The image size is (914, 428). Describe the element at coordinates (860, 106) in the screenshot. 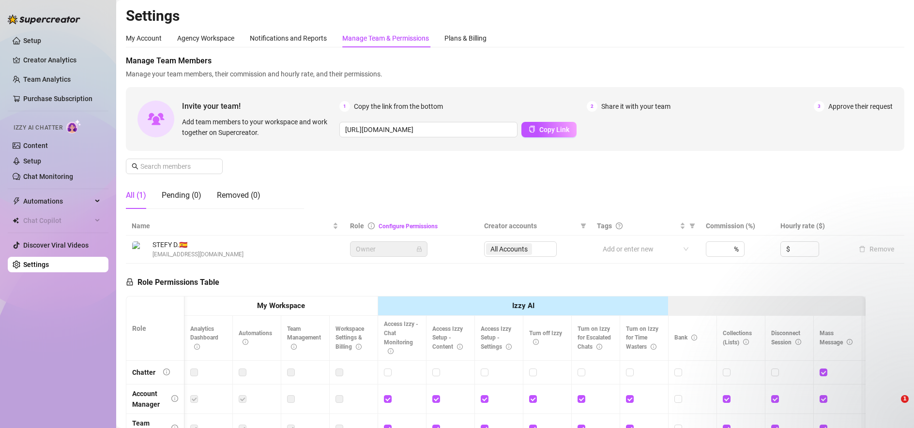

I see `span: Approve their request` at that location.